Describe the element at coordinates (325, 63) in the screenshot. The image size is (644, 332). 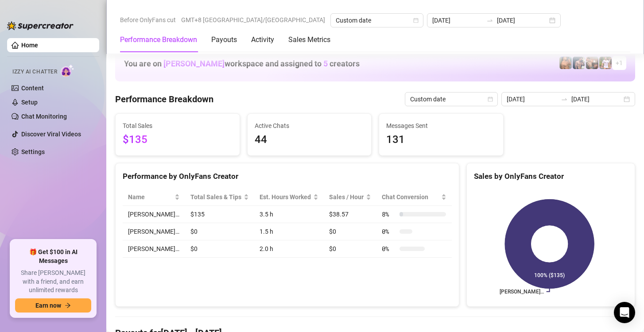
I see `span: 5` at that location.